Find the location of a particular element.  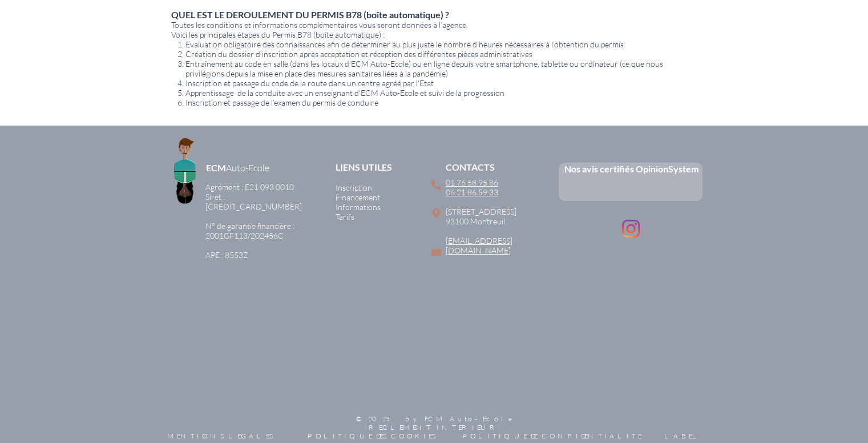

a: Financement is located at coordinates (358, 197).